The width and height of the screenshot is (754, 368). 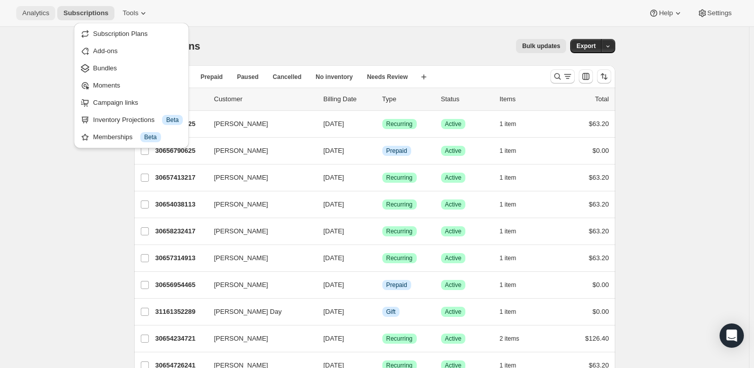 What do you see at coordinates (120, 33) in the screenshot?
I see `span: Subscription Plans` at bounding box center [120, 33].